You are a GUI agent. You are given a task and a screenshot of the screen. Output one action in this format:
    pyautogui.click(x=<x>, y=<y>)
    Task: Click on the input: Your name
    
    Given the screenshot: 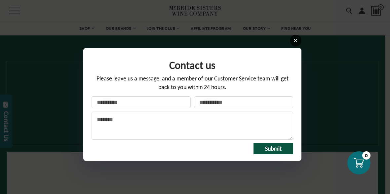 What is the action you would take?
    pyautogui.click(x=141, y=102)
    